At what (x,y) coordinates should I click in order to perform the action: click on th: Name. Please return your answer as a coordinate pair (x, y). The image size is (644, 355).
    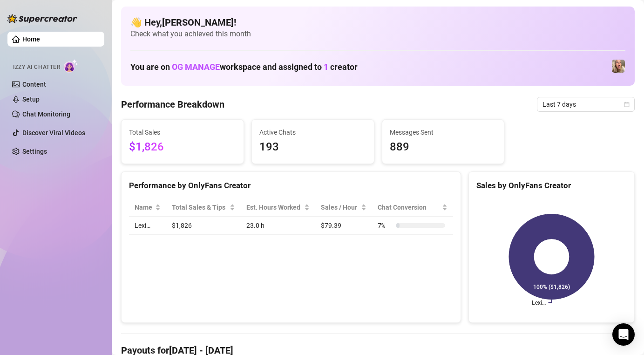
    Looking at the image, I should click on (148, 207).